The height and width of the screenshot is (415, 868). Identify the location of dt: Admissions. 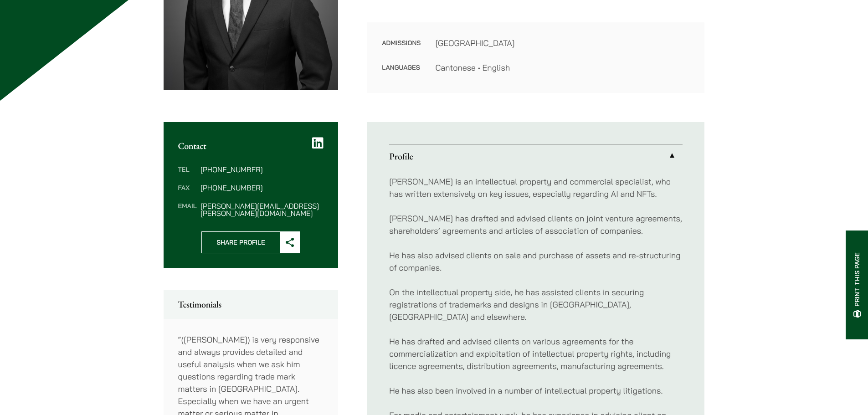
(401, 49).